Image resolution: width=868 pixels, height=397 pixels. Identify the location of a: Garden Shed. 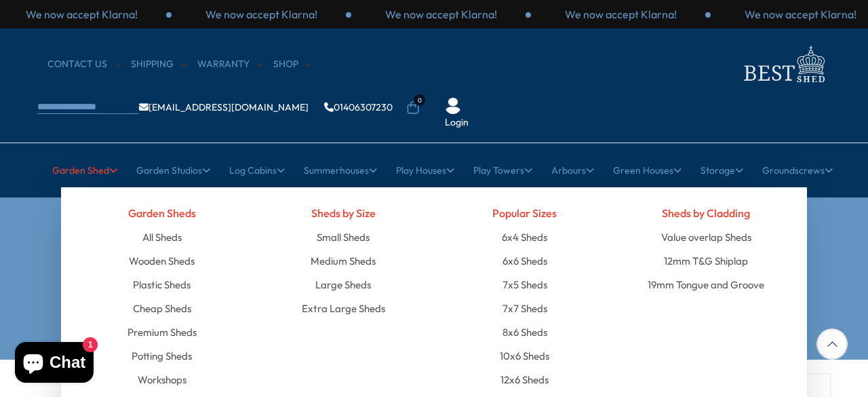
(85, 171).